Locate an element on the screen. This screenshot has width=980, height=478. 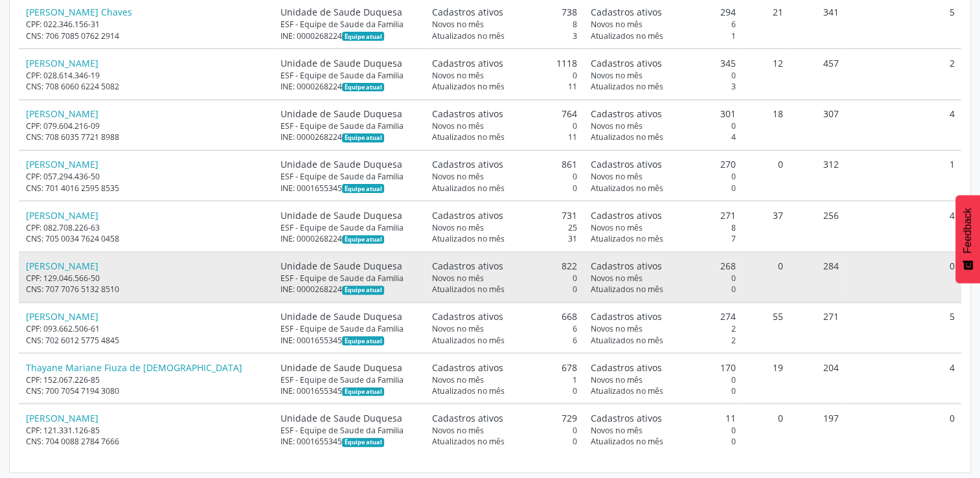
div: CNS: 701 4016 2595 8535 is located at coordinates (146, 188).